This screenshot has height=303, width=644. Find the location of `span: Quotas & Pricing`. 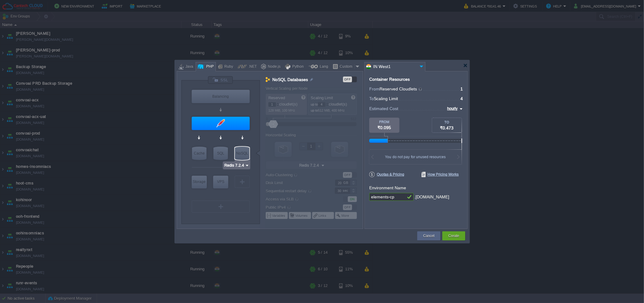

span: Quotas & Pricing is located at coordinates (387, 175).